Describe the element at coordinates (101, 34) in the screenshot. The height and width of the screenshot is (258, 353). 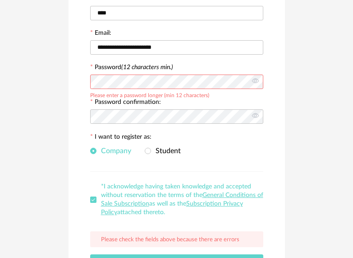
I see `label: Email:` at that location.